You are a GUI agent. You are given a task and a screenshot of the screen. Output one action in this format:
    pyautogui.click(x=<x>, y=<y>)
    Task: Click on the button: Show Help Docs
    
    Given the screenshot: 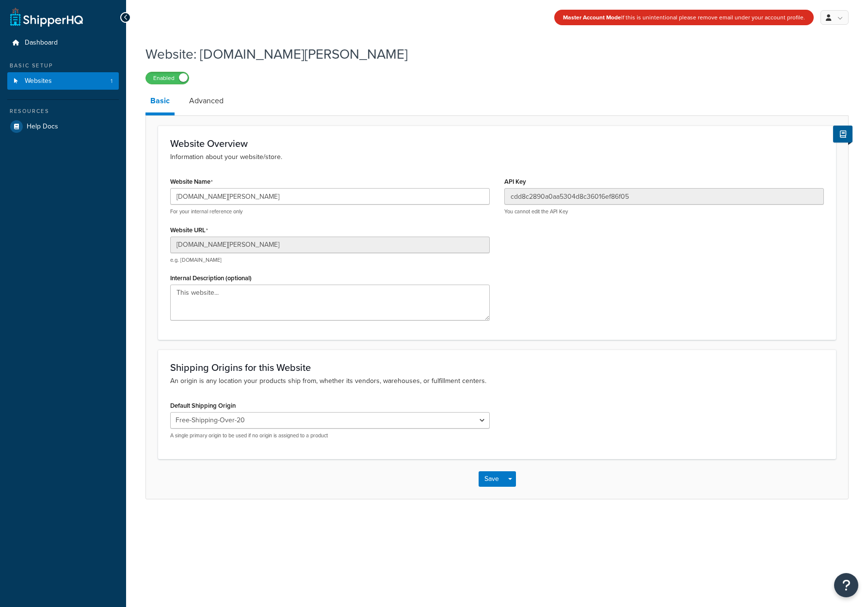 What is the action you would take?
    pyautogui.click(x=843, y=134)
    